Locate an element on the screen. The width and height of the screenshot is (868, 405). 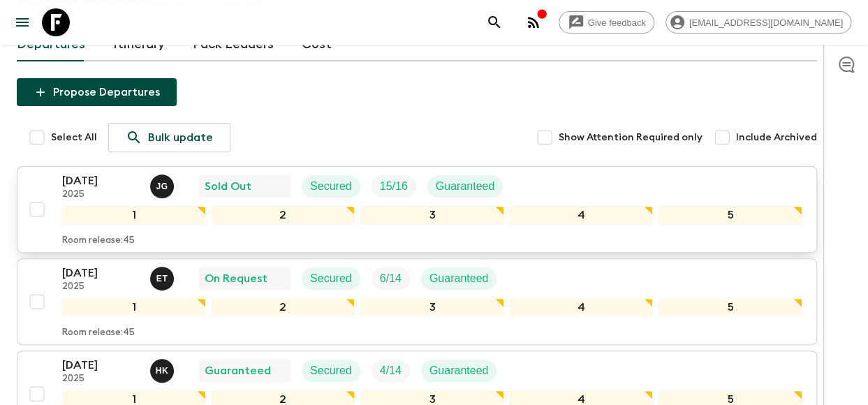
span: Select All is located at coordinates (74, 137).